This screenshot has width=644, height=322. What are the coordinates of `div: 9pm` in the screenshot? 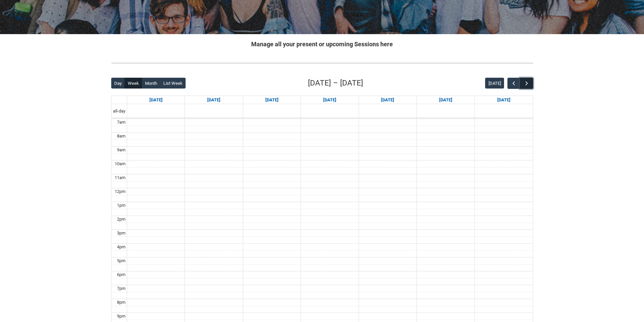 It's located at (121, 316).